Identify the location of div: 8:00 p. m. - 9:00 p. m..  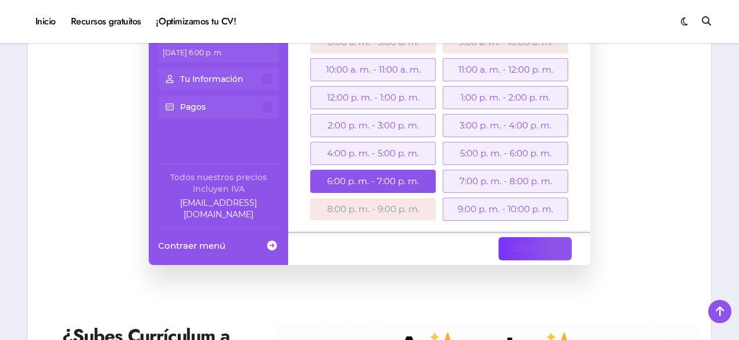
(373, 209).